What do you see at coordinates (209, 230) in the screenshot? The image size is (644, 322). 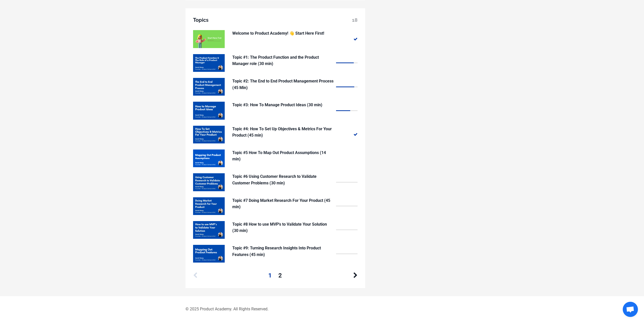 I see `img: 5p63fa9rS4KH9lrAm3o5_PM_Fundamentals_Course_Covers_13.jpg` at bounding box center [209, 230].